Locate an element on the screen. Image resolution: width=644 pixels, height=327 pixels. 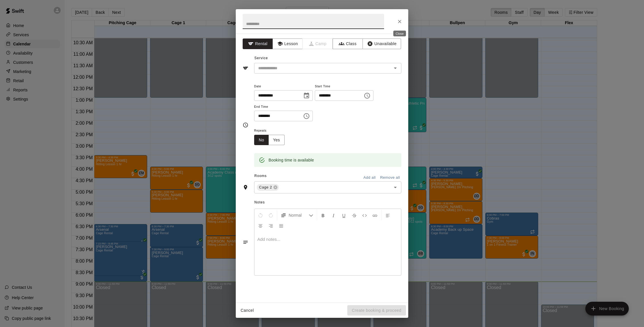
div: outlined button group is located at coordinates (269, 140).